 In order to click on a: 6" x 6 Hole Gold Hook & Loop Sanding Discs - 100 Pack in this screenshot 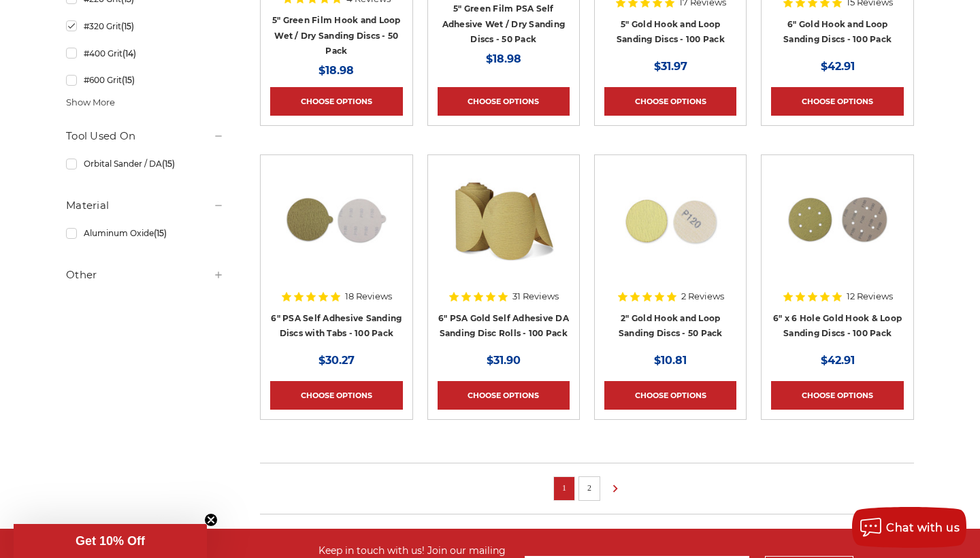, I will do `click(837, 326)`.